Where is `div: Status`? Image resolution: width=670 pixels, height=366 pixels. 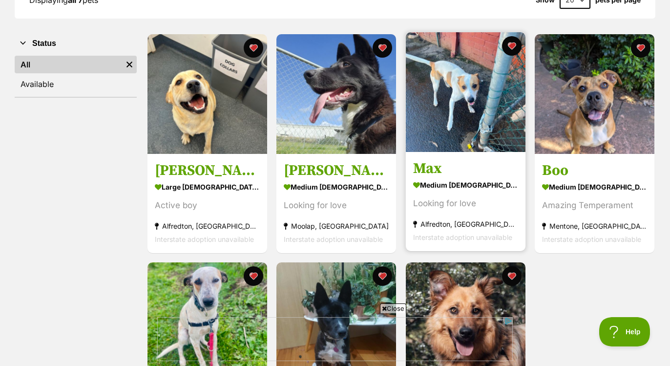
div: Status is located at coordinates (76, 75).